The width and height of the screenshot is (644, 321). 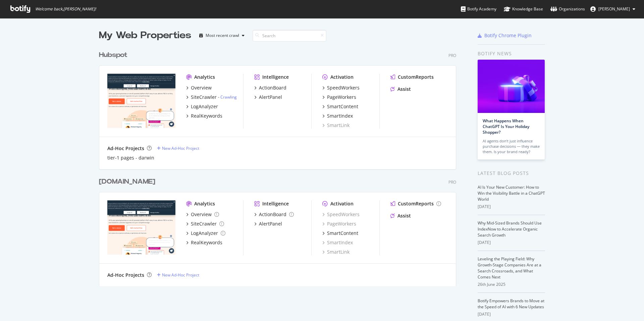 I want to click on img: hubspot.com, so click(x=141, y=101).